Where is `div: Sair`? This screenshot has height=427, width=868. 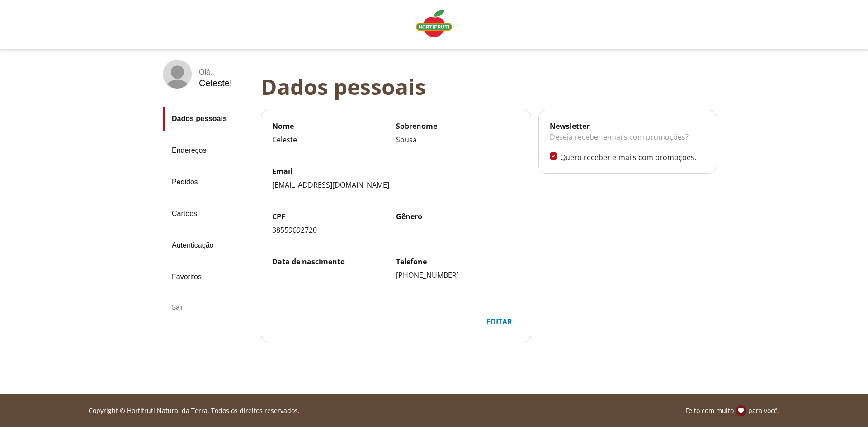 div: Sair is located at coordinates (208, 307).